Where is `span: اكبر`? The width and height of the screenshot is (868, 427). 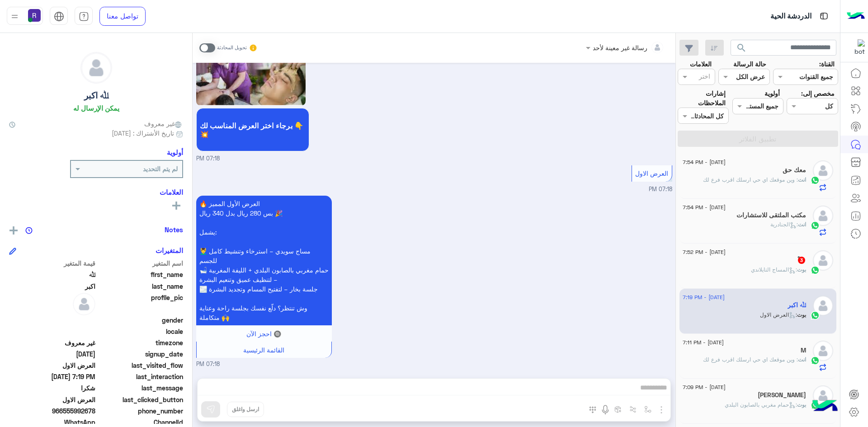 span: اكبر is located at coordinates (52, 286).